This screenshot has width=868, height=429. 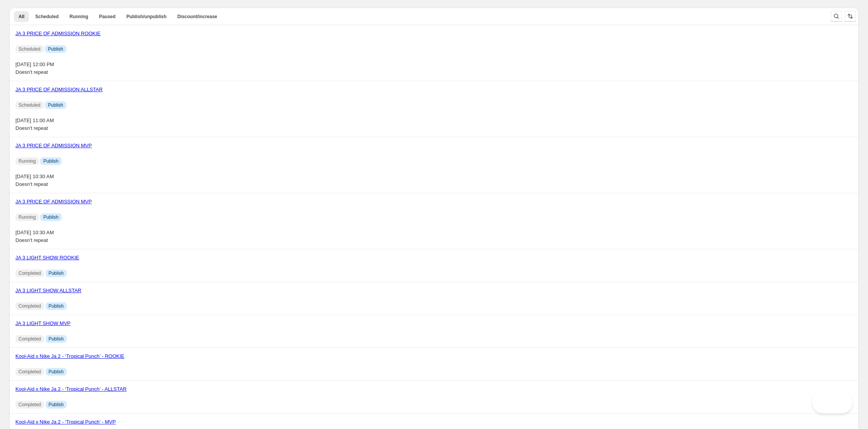 I want to click on button: Sort the results, so click(x=850, y=16).